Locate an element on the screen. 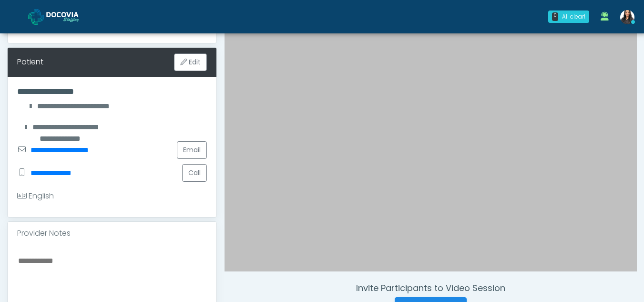  a: Edit is located at coordinates (190, 62).